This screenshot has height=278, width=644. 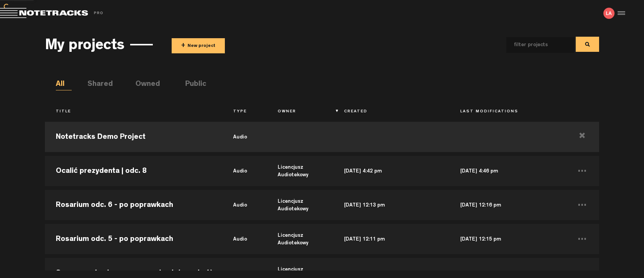 I want to click on th: Last Modifications, so click(x=507, y=112).